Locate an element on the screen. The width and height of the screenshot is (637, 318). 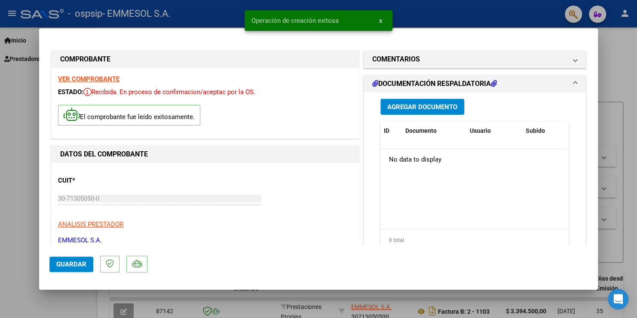
datatable-header-cell: Acción is located at coordinates (587, 131).